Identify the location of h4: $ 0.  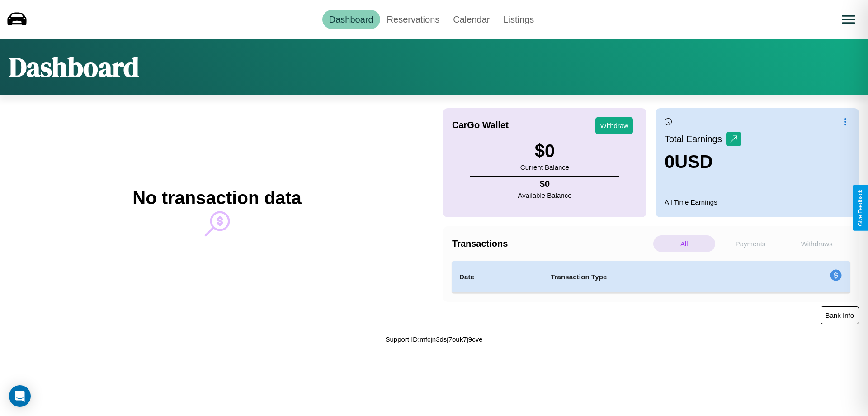
(545, 184).